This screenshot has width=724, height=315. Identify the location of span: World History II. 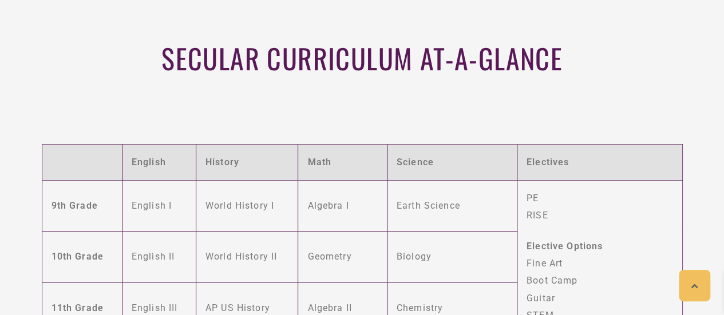
(241, 256).